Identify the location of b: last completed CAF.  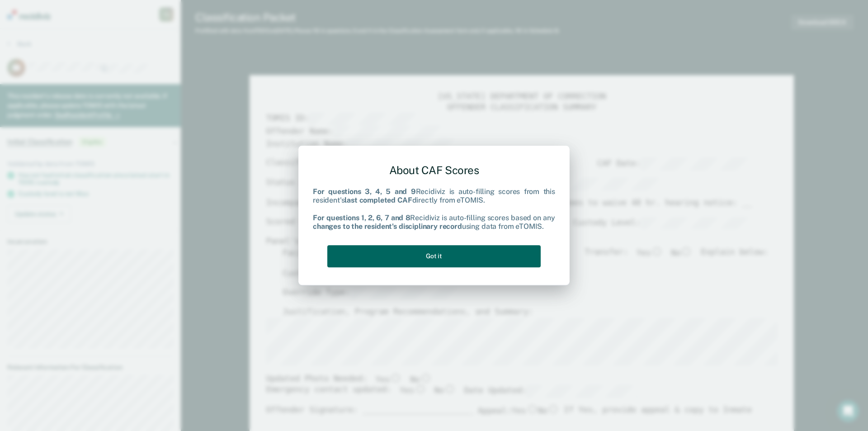
(378, 201).